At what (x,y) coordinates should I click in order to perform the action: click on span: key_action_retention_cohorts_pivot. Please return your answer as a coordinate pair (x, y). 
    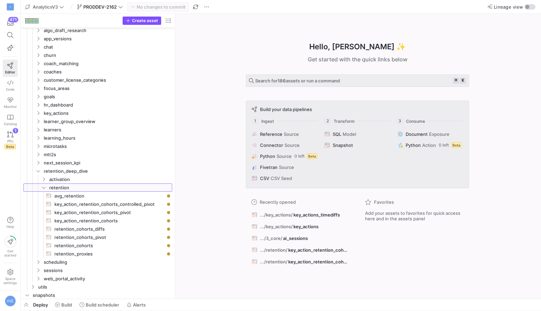
    Looking at the image, I should click on (319, 261).